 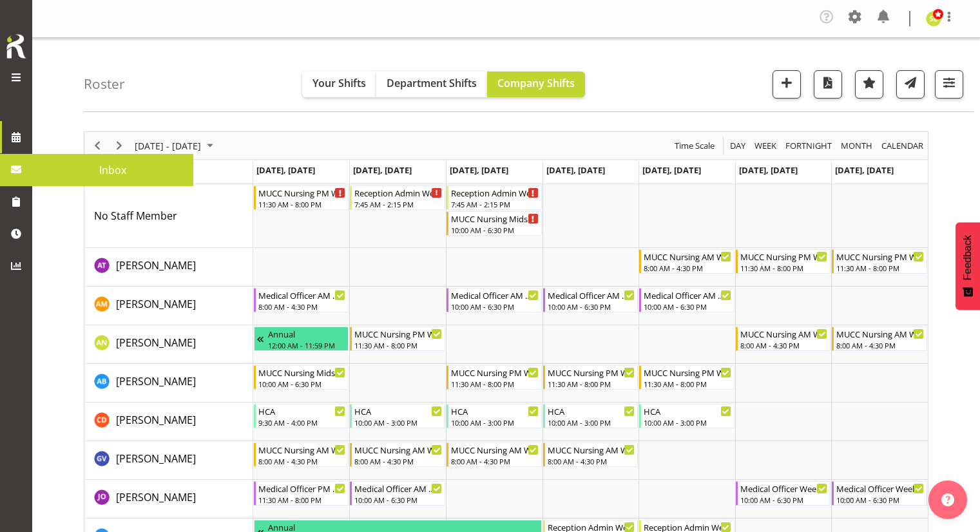 I want to click on span: Feedback, so click(x=967, y=258).